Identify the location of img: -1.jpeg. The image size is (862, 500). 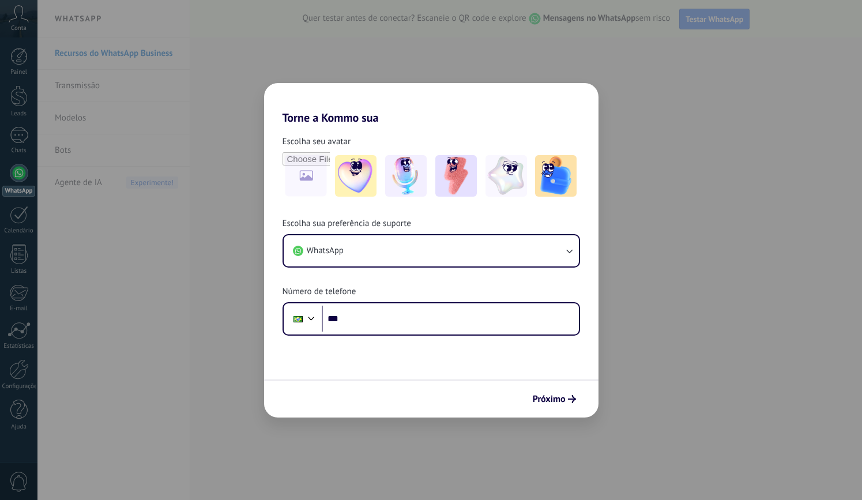
(356, 176).